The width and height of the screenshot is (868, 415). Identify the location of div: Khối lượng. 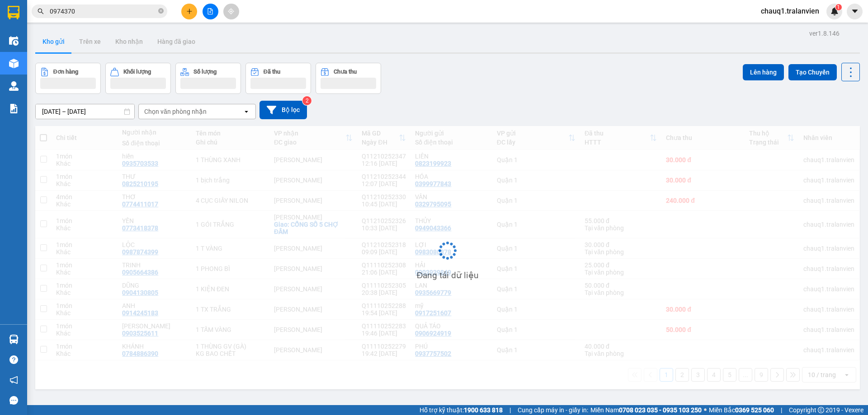
(137, 72).